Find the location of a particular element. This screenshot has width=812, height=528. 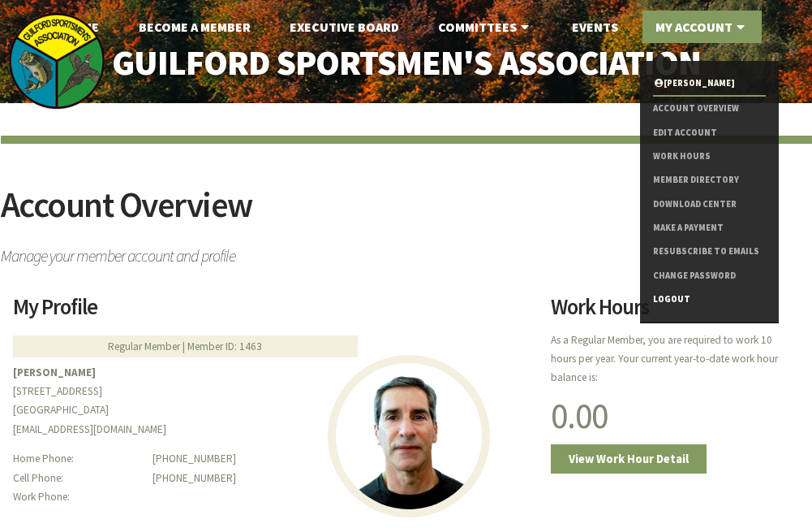

a: Executive Board is located at coordinates (344, 27).